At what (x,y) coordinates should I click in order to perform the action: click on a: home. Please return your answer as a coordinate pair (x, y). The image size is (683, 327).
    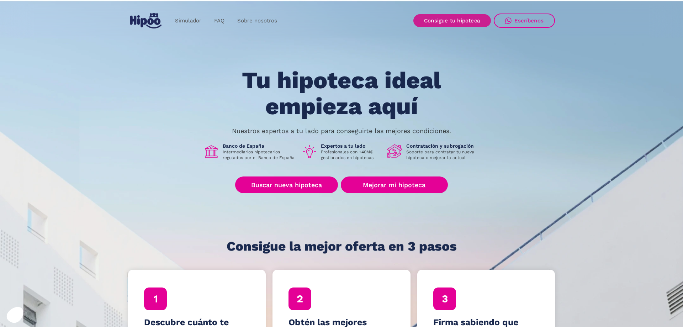
    Looking at the image, I should click on (146, 21).